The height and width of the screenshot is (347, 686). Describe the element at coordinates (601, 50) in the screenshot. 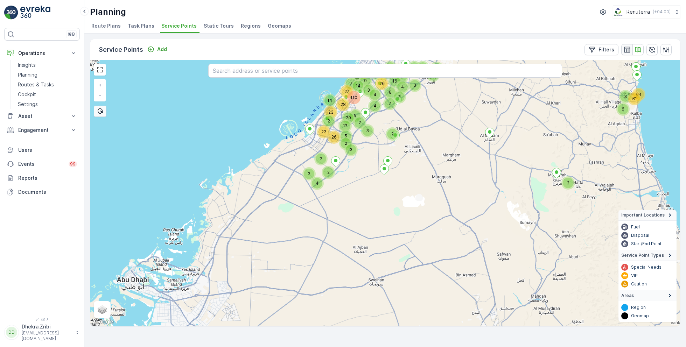

I see `button: Filters` at that location.